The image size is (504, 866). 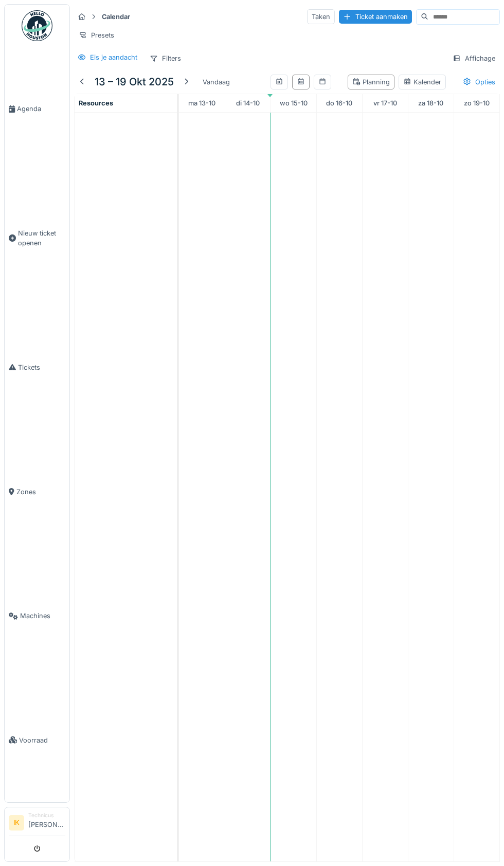 I want to click on span: Agenda, so click(x=41, y=108).